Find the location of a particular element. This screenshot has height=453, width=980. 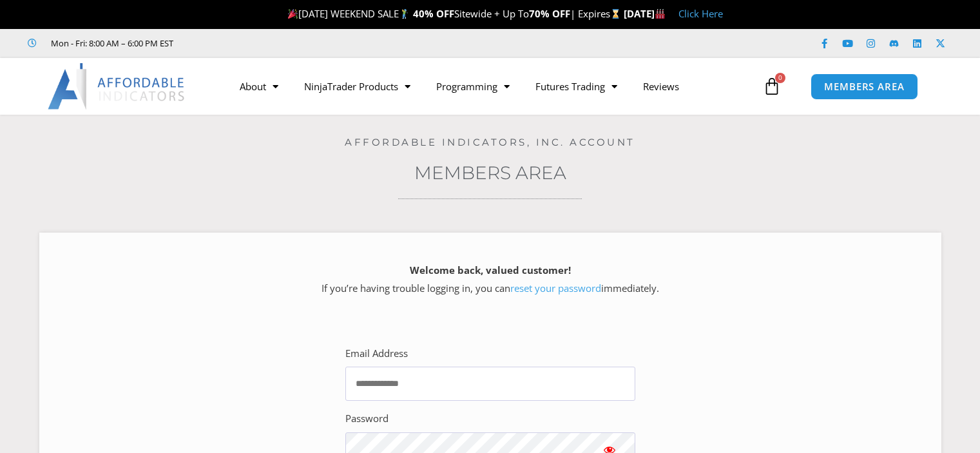

strong: 70% OFF is located at coordinates (549, 13).